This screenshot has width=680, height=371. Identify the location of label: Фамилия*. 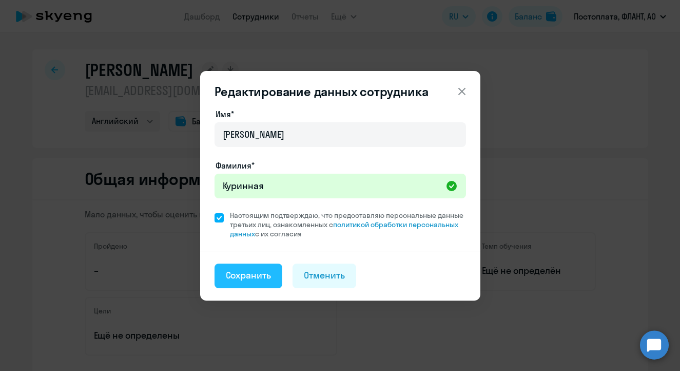
(235, 165).